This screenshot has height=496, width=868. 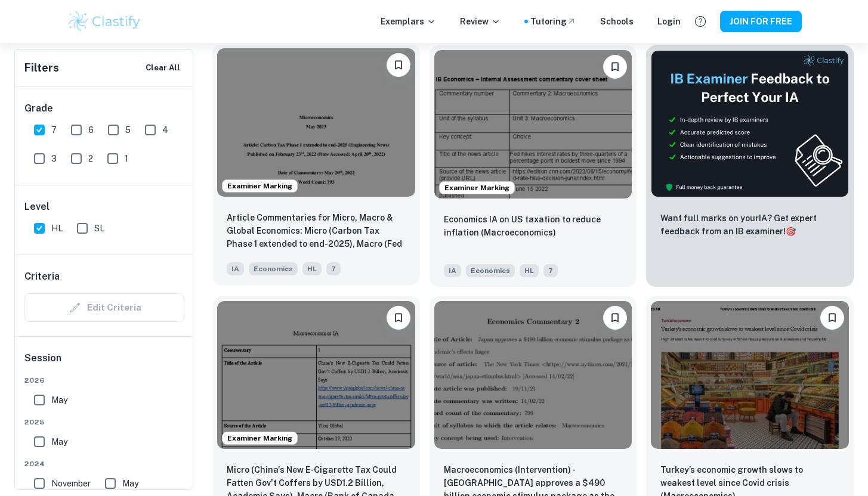 What do you see at coordinates (126, 159) in the screenshot?
I see `span: 1` at bounding box center [126, 159].